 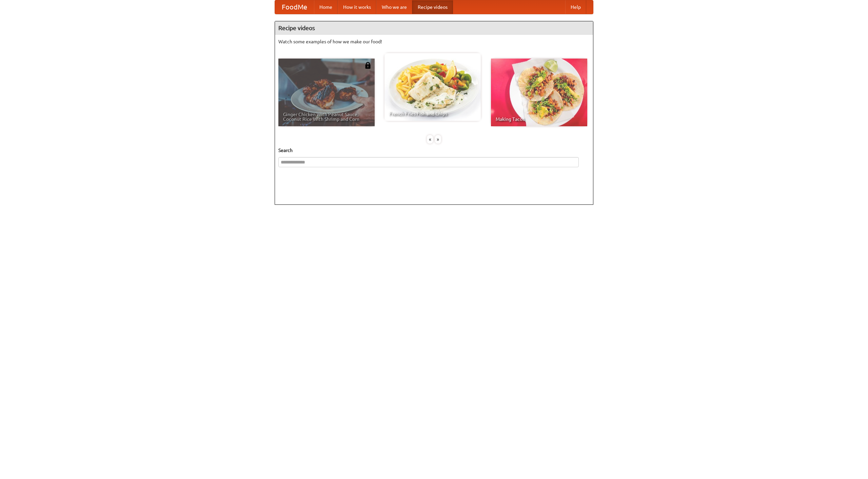 I want to click on a: Help, so click(x=576, y=7).